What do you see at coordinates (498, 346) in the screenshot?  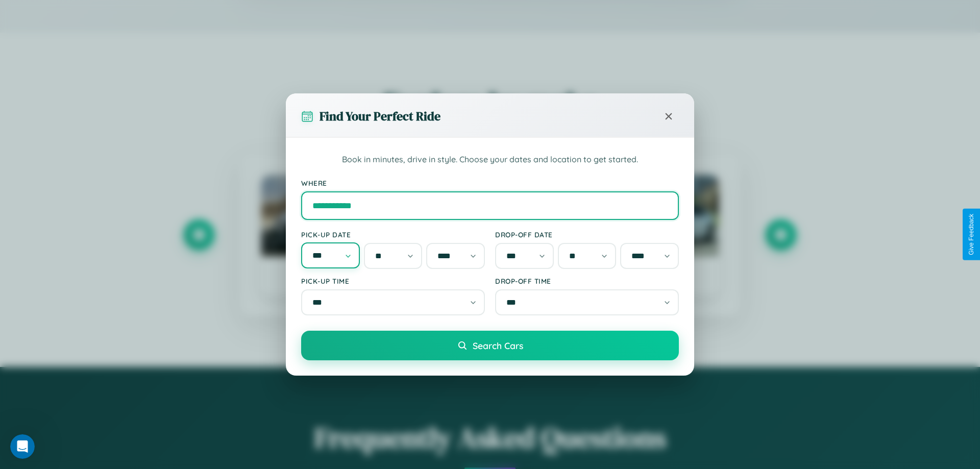 I see `span: Search Cars` at bounding box center [498, 346].